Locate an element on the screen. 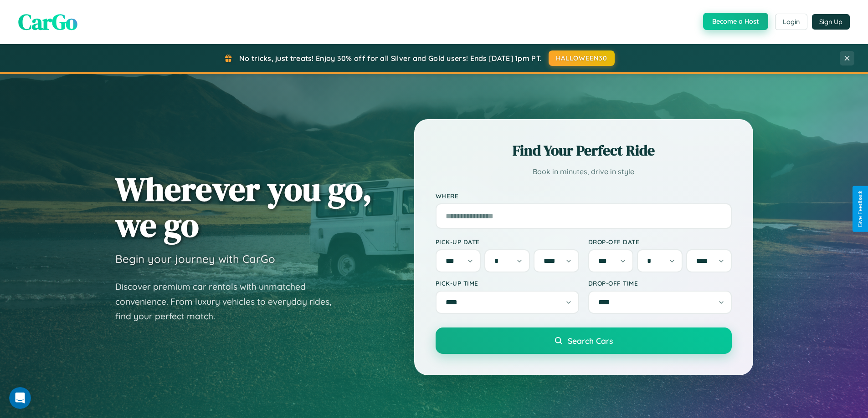 The height and width of the screenshot is (418, 868). label: Pick-up Time is located at coordinates (507, 283).